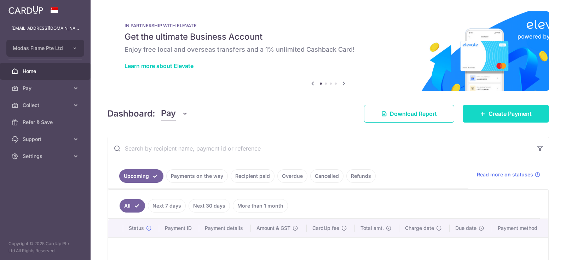 The width and height of the screenshot is (566, 260). What do you see at coordinates (197, 176) in the screenshot?
I see `a: Payments on the way` at bounding box center [197, 176].